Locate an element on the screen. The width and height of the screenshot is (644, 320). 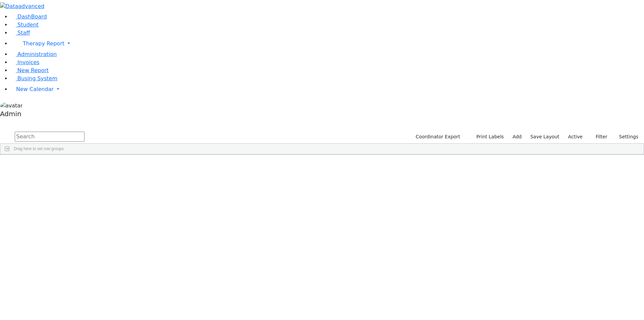
a: Add is located at coordinates (517, 137).